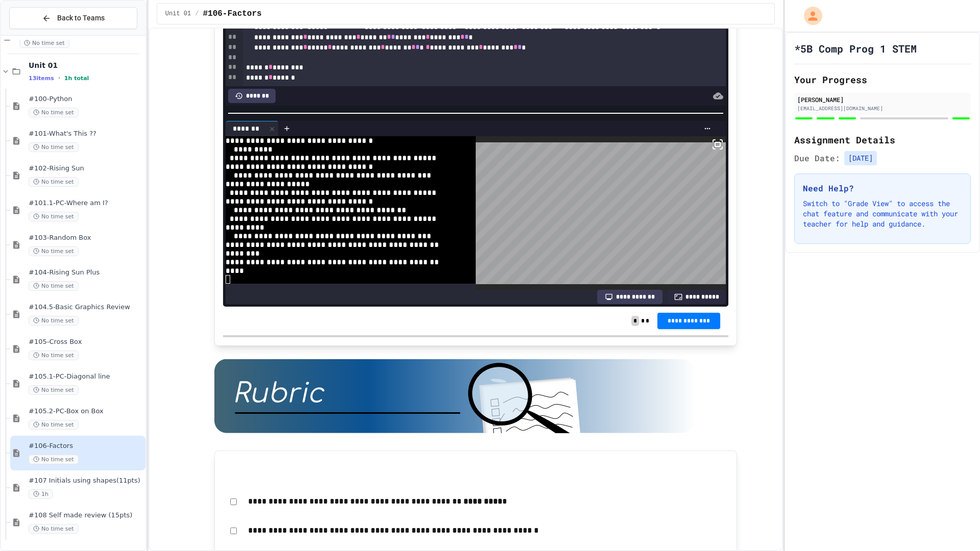 The width and height of the screenshot is (980, 551). What do you see at coordinates (86, 203) in the screenshot?
I see `span: #101.1-PC-Where am I?` at bounding box center [86, 203].